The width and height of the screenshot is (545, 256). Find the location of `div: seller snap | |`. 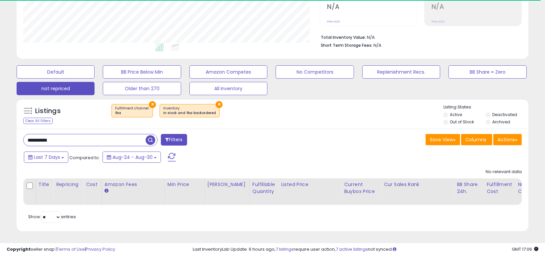

div: seller snap | | is located at coordinates (61, 250).